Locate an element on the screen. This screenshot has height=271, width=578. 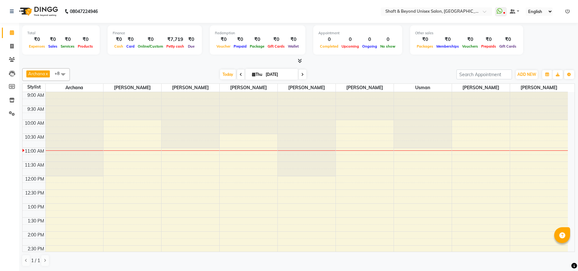
span: Memberships is located at coordinates (447, 46).